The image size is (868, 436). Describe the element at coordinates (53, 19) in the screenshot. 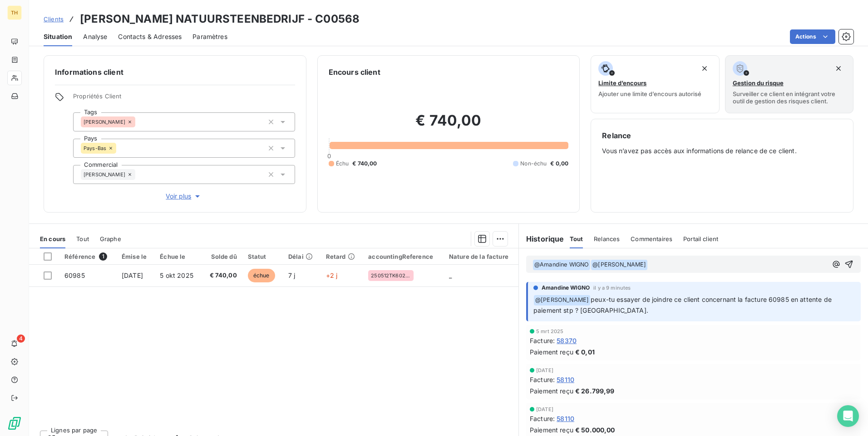

I see `span: Clients` at that location.